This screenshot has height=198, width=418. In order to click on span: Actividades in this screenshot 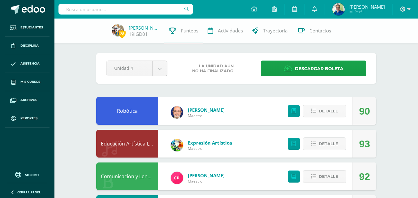, I will do `click(230, 31)`.